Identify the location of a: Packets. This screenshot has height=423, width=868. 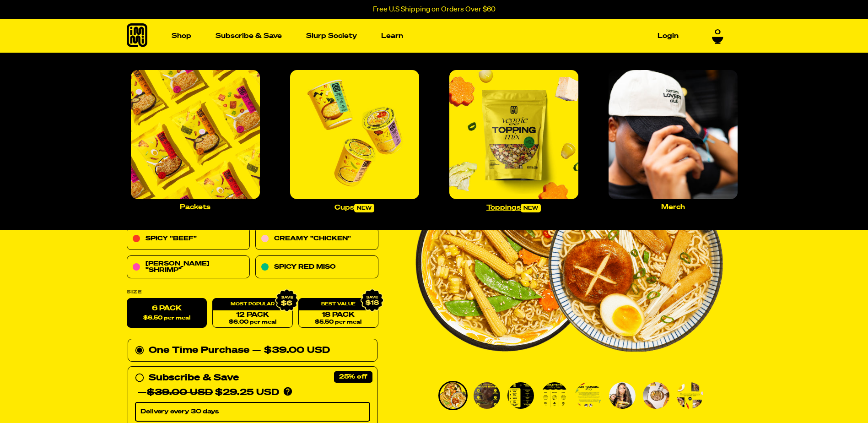
(196, 140).